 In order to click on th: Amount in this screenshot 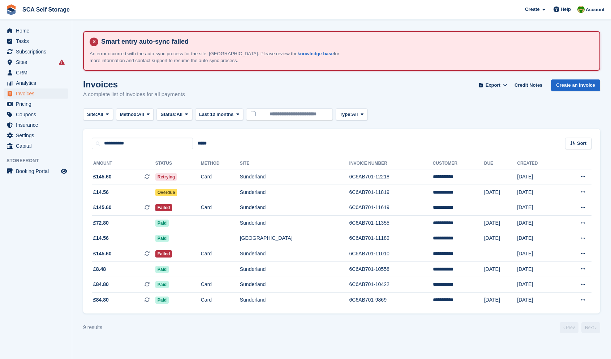, I will do `click(124, 164)`.